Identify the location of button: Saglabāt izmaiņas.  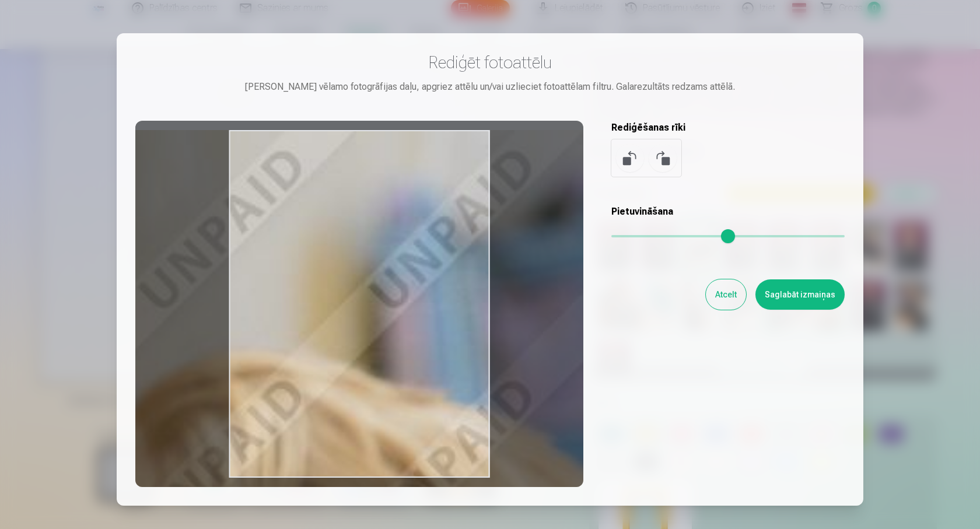
(800, 295).